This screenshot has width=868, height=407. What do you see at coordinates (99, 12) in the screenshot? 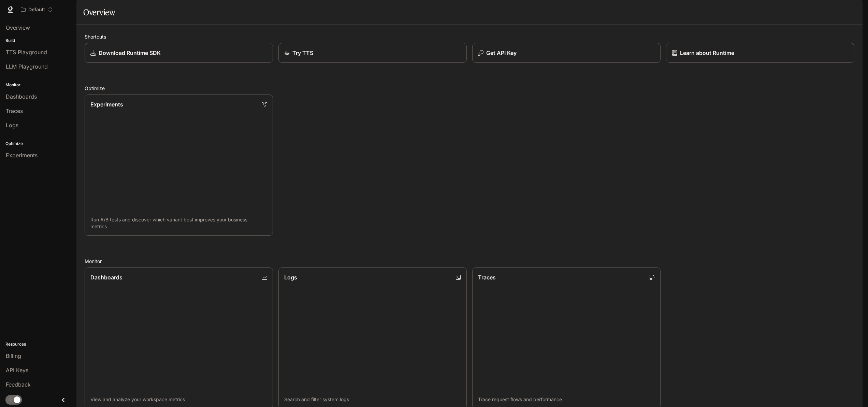
I see `h1: Overview` at bounding box center [99, 12].